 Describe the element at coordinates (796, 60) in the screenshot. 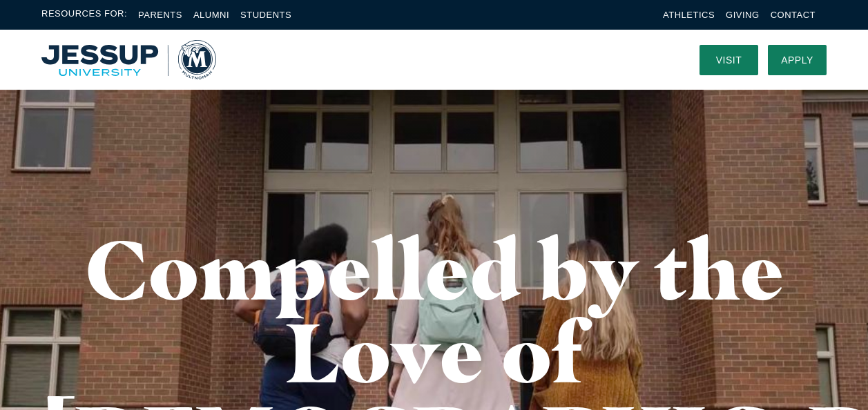

I see `a: Apply` at that location.